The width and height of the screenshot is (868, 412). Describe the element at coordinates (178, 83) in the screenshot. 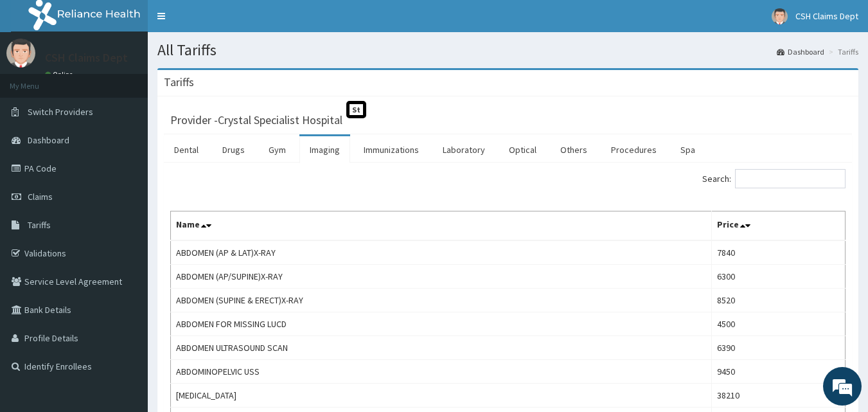

I see `h3: Tariffs` at that location.